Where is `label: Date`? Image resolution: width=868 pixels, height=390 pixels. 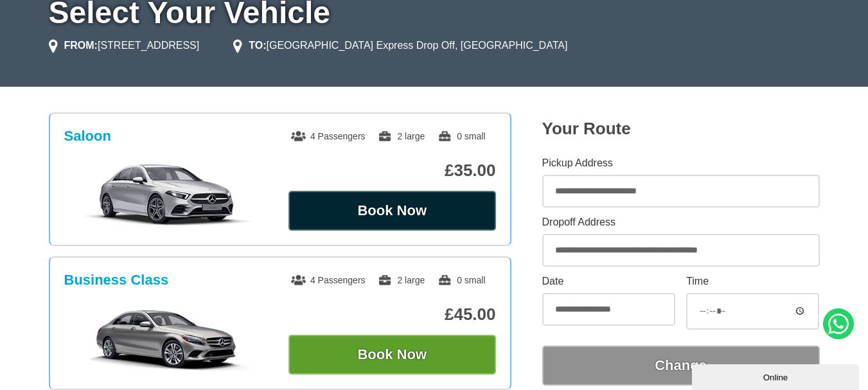 label: Date is located at coordinates (608, 282).